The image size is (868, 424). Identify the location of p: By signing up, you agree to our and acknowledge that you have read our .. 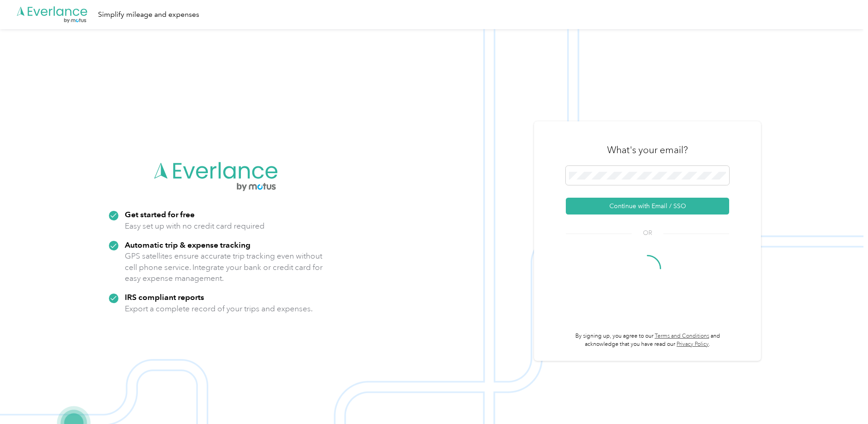
(648, 340).